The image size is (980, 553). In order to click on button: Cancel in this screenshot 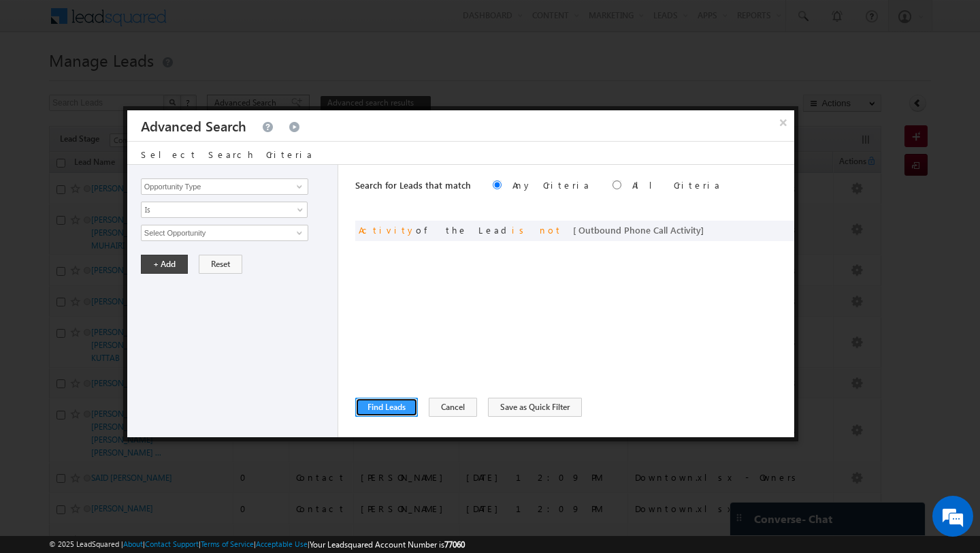, I will do `click(453, 407)`.